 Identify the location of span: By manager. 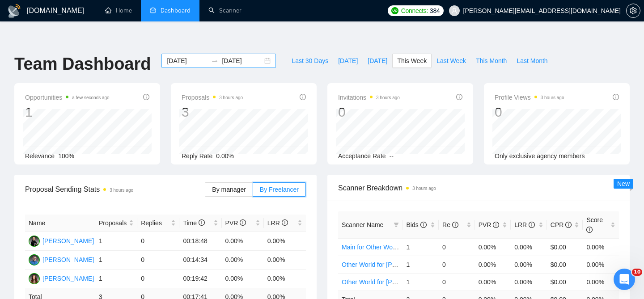
(229, 189).